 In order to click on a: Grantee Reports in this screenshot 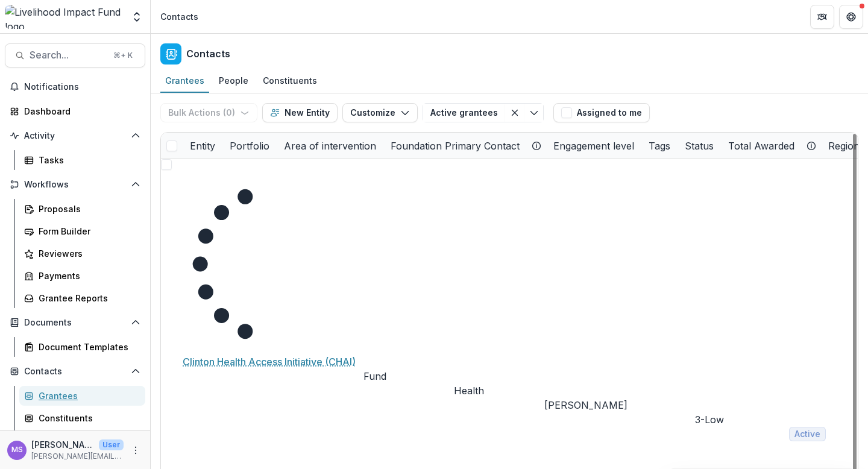, I will do `click(82, 298)`.